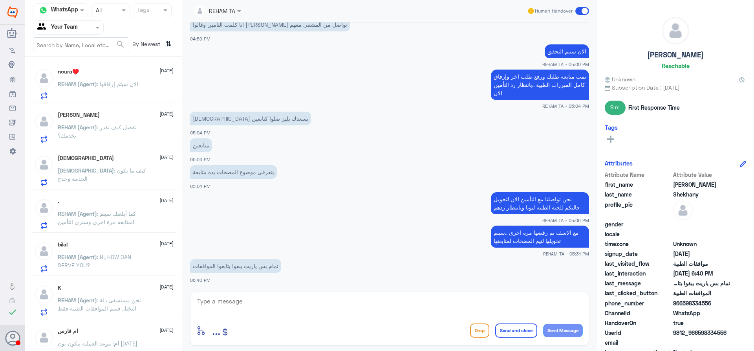  Describe the element at coordinates (43, 27) in the screenshot. I see `img: yourTeam.svg` at that location.